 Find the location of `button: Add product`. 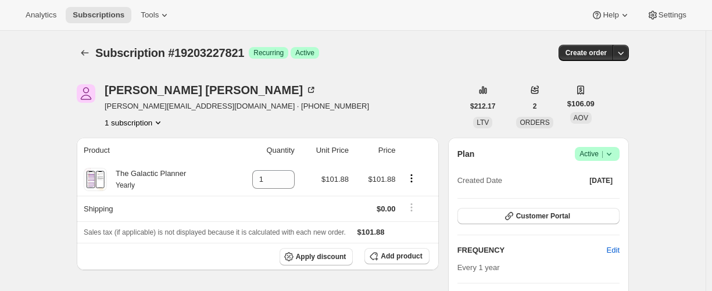

button: Add product is located at coordinates (396, 256).